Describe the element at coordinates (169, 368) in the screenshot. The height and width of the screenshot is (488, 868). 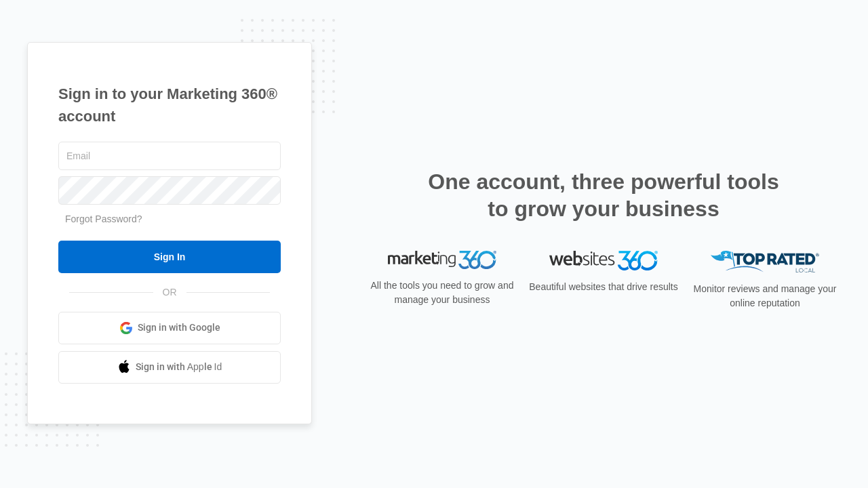
I see `a: Sign in with Apple Id` at that location.